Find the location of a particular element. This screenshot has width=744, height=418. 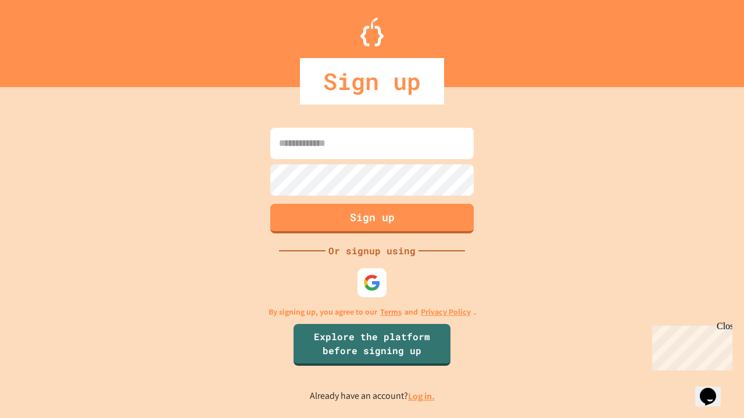

div: Chat with us now!Close is located at coordinates (42, 39).